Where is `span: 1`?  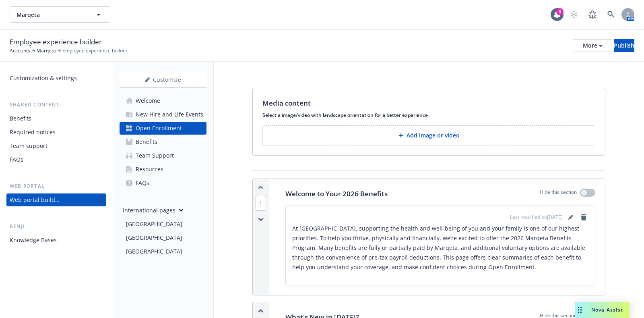 span: 1 is located at coordinates (261, 203).